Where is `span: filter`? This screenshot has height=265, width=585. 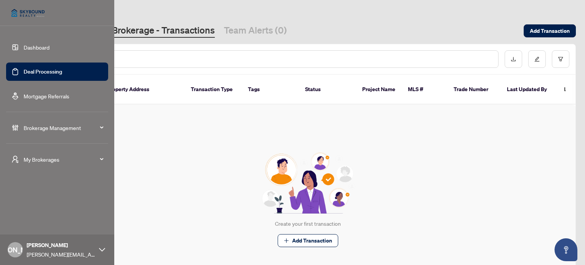 span: filter is located at coordinates (561, 59).